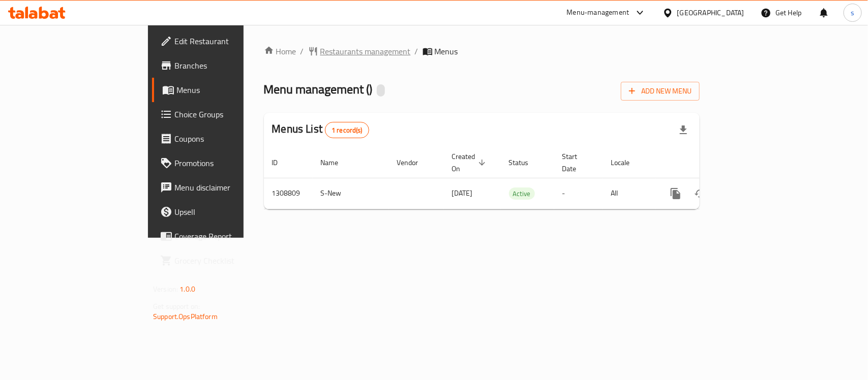  What do you see at coordinates (185, 316) in the screenshot?
I see `a: Support.OpsPlatform` at bounding box center [185, 316].